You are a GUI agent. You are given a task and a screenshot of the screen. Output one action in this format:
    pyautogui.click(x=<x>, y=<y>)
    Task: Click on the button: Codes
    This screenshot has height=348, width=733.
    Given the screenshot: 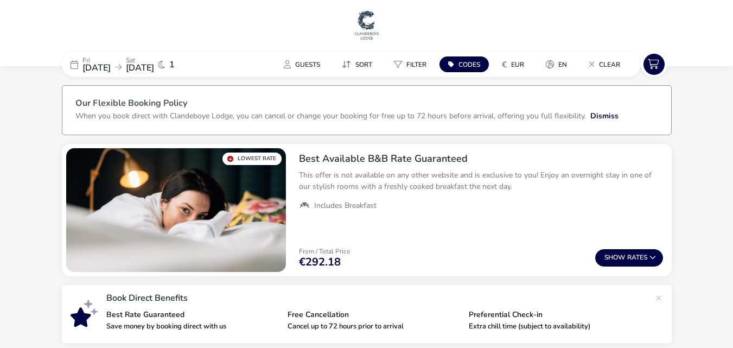 What is the action you would take?
    pyautogui.click(x=464, y=64)
    